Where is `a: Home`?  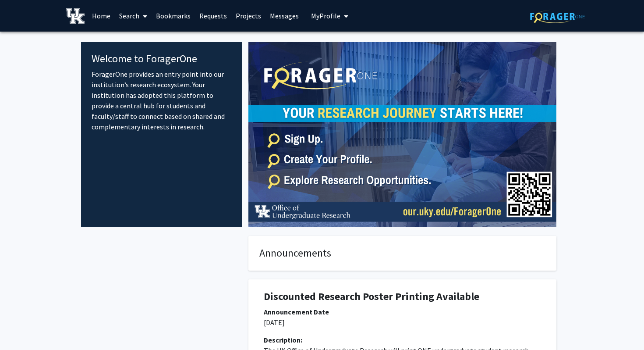 a: Home is located at coordinates (101, 16).